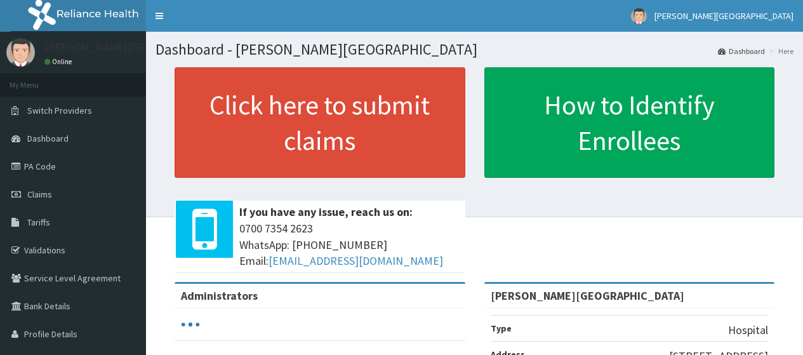 The width and height of the screenshot is (803, 355). I want to click on a: Click here to submit claims, so click(320, 123).